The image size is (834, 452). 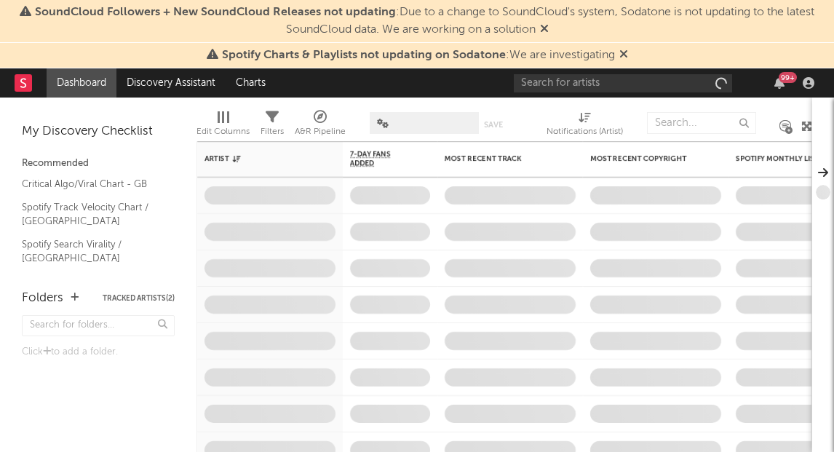 What do you see at coordinates (91, 184) in the screenshot?
I see `a: Critical Algo/Viral Chart - GB` at bounding box center [91, 184].